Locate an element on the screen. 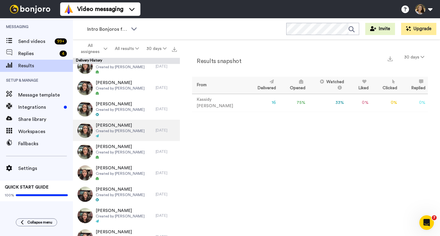  img: vm-color.svg is located at coordinates (69, 9).